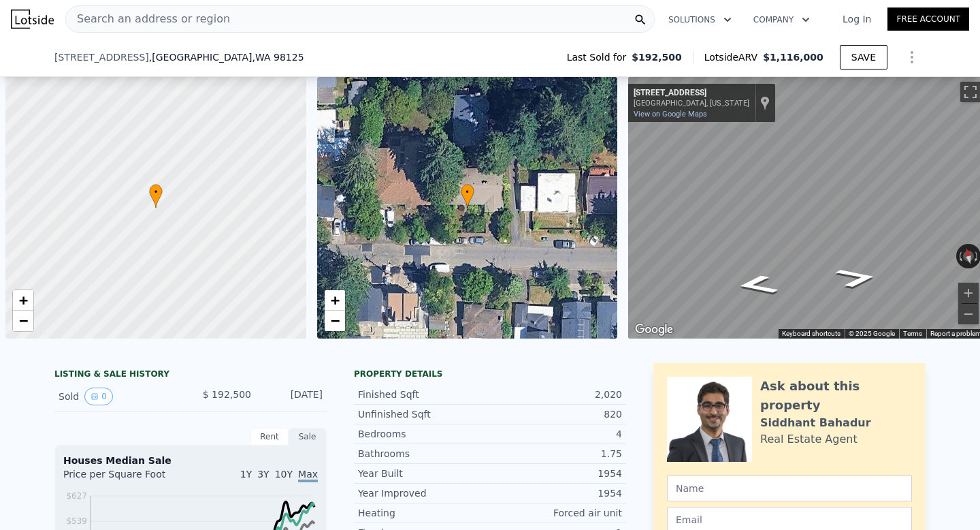 Image resolution: width=980 pixels, height=530 pixels. Describe the element at coordinates (734, 57) in the screenshot. I see `span: Lotside ARV` at that location.